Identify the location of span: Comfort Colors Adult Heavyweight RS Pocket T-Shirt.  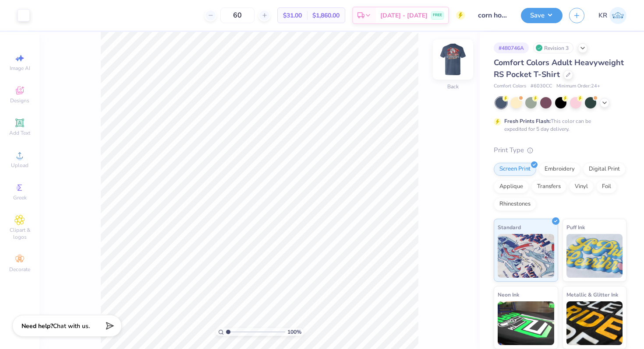
(559, 68).